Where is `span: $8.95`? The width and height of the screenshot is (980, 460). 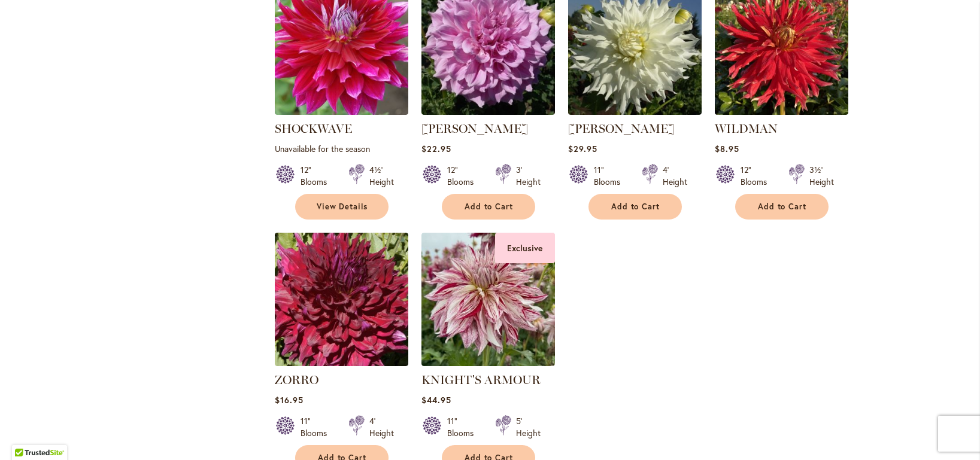 span: $8.95 is located at coordinates (727, 149).